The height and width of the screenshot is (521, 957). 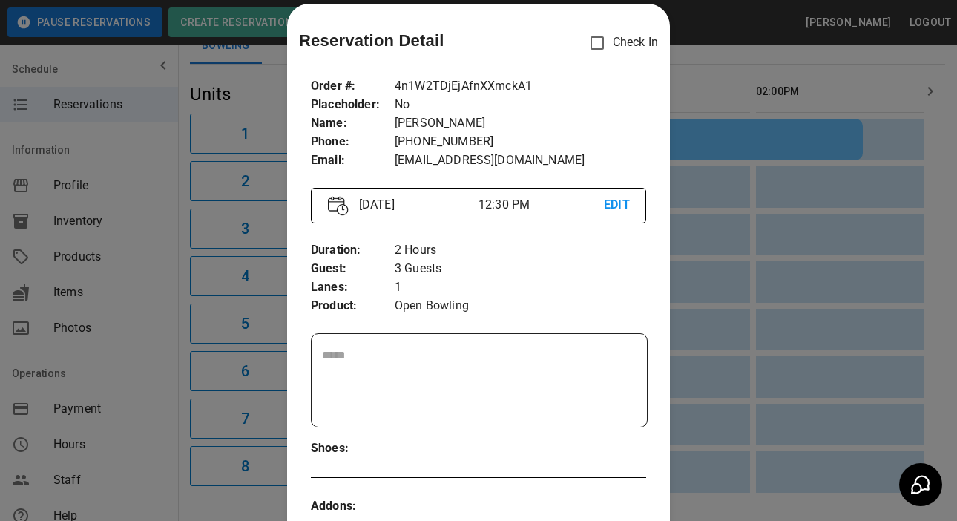 I want to click on img: Vector, so click(x=338, y=206).